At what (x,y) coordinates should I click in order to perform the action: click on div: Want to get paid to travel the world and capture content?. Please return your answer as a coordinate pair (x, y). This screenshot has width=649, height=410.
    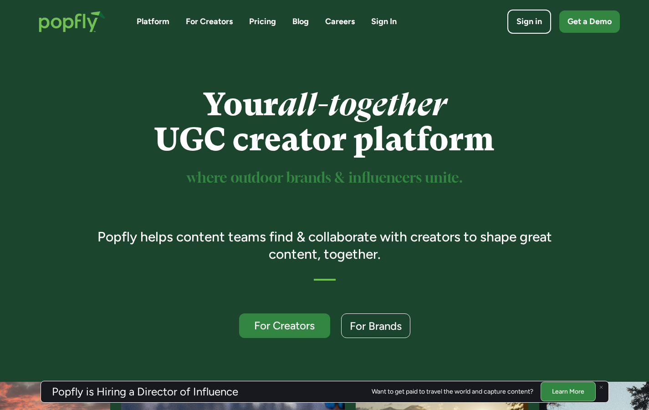
    Looking at the image, I should click on (453, 392).